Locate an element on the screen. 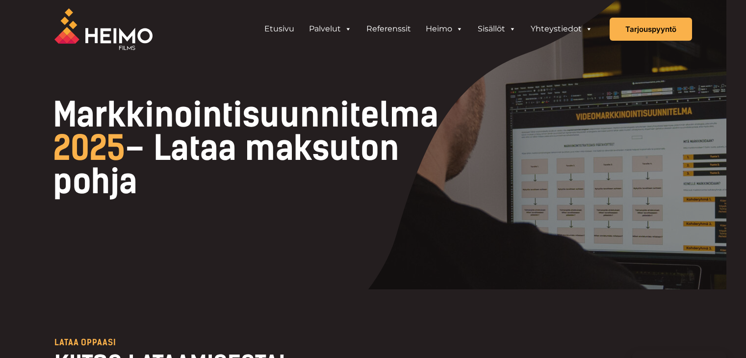 The width and height of the screenshot is (746, 358). h1: Markkinointisuunnitelma – Lataa maksuton pohja is located at coordinates (246, 148).